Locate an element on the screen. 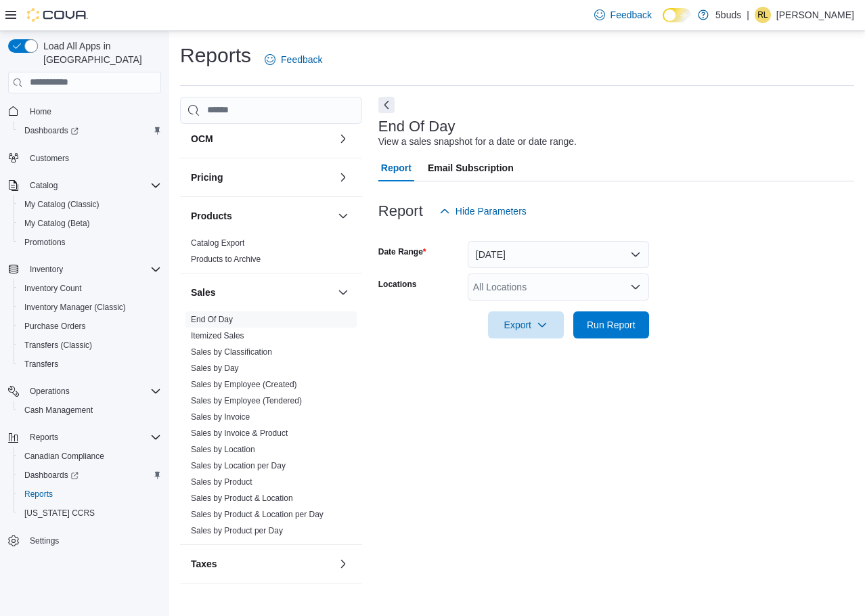  span: Sales by Product is located at coordinates (221, 482).